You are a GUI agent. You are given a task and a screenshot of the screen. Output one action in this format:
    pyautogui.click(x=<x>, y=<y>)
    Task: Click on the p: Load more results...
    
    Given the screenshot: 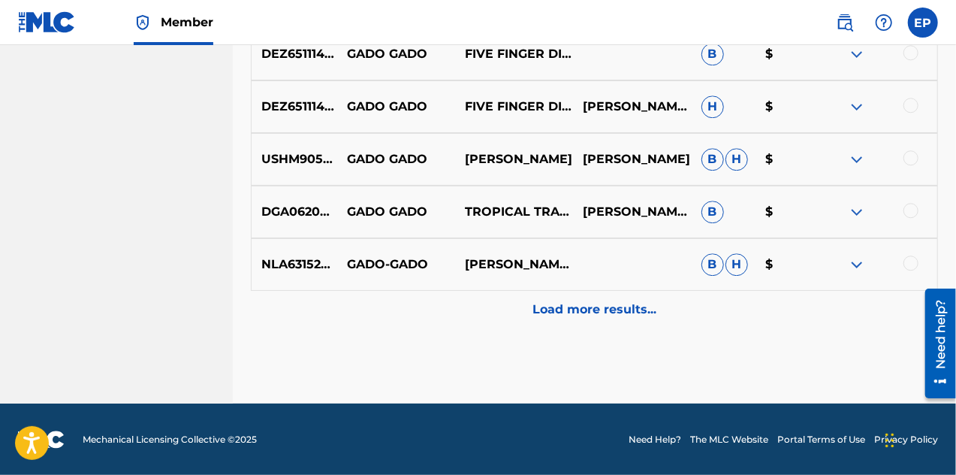 What is the action you would take?
    pyautogui.click(x=594, y=309)
    